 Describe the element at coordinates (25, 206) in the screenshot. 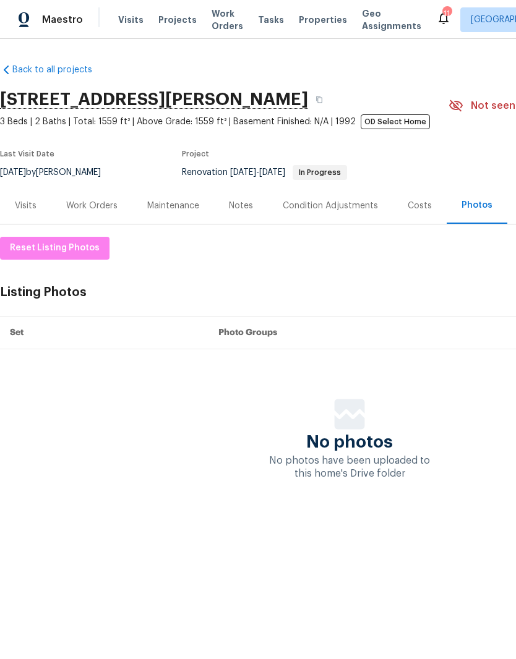

I see `div: Visits` at that location.